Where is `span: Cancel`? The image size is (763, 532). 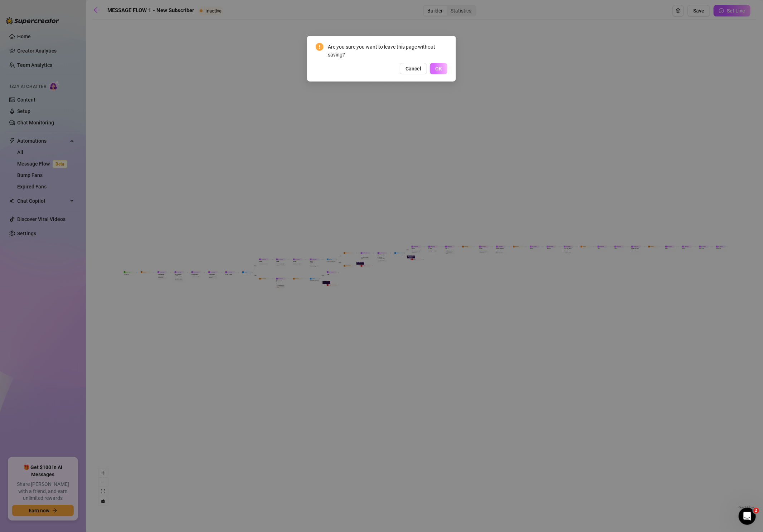
span: Cancel is located at coordinates (413, 69).